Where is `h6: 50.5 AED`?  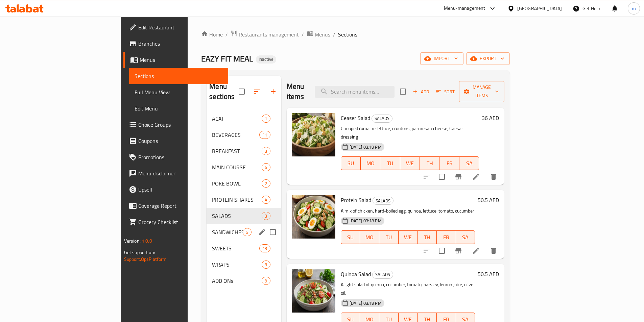
h6: 50.5 AED is located at coordinates (488, 200).